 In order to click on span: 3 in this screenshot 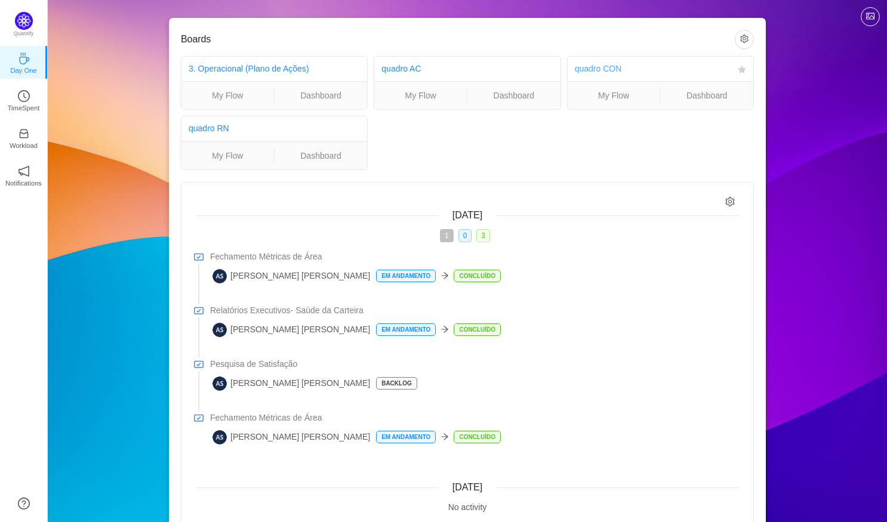, I will do `click(483, 236)`.